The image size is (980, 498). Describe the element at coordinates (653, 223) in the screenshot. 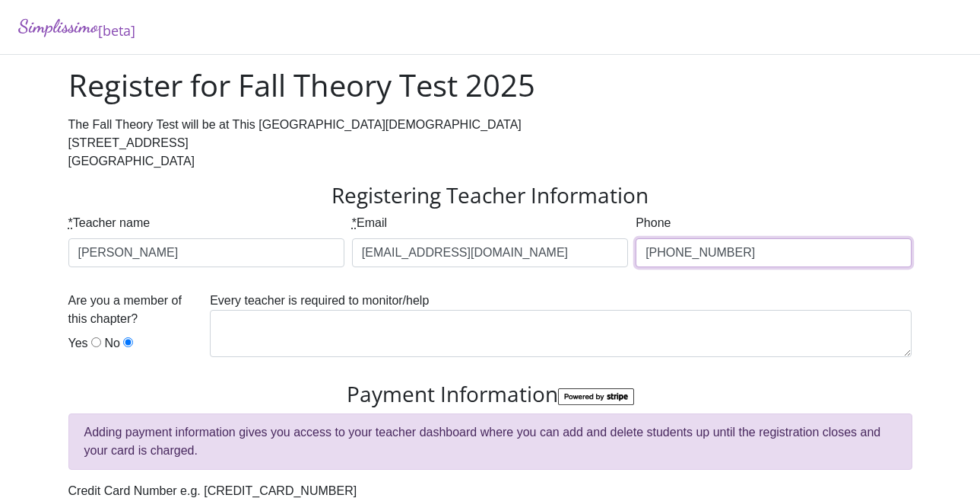

I see `label: Phone` at that location.